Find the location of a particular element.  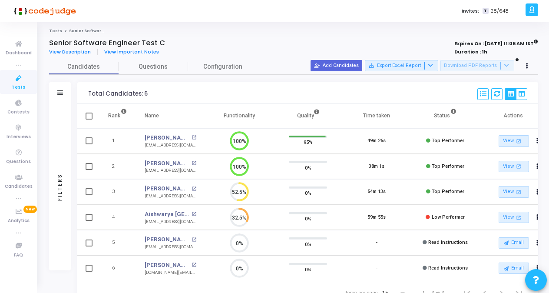

div: 59m 55s is located at coordinates (377, 217).